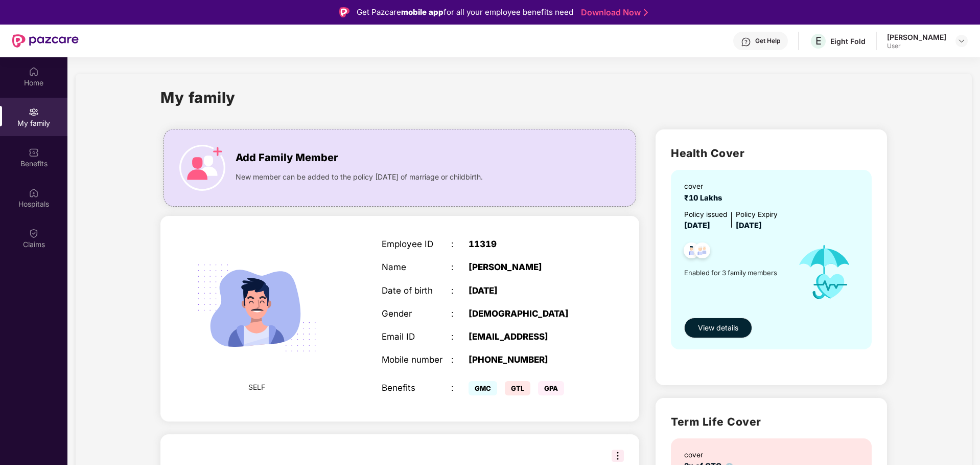 Image resolution: width=980 pixels, height=465 pixels. What do you see at coordinates (198, 97) in the screenshot?
I see `h1: My family` at bounding box center [198, 97].